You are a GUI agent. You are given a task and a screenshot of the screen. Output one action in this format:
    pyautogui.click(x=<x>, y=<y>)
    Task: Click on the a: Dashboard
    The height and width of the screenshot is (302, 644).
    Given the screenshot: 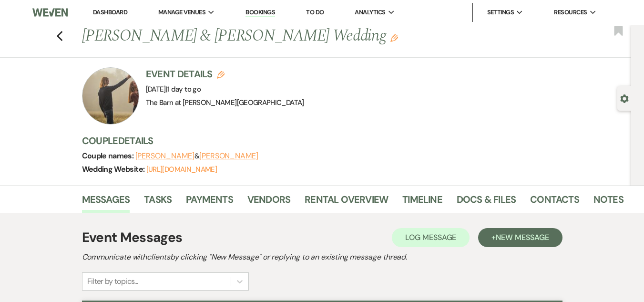 What is the action you would take?
    pyautogui.click(x=110, y=12)
    